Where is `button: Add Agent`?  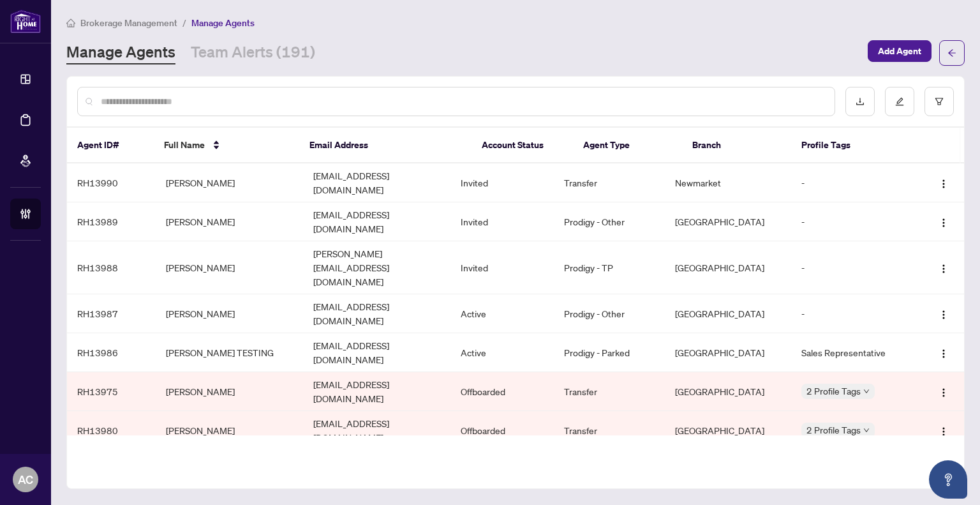
button: Add Agent is located at coordinates (899, 51).